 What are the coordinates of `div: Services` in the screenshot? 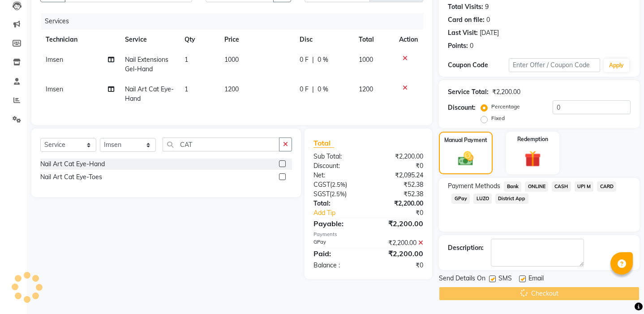 It's located at (235, 21).